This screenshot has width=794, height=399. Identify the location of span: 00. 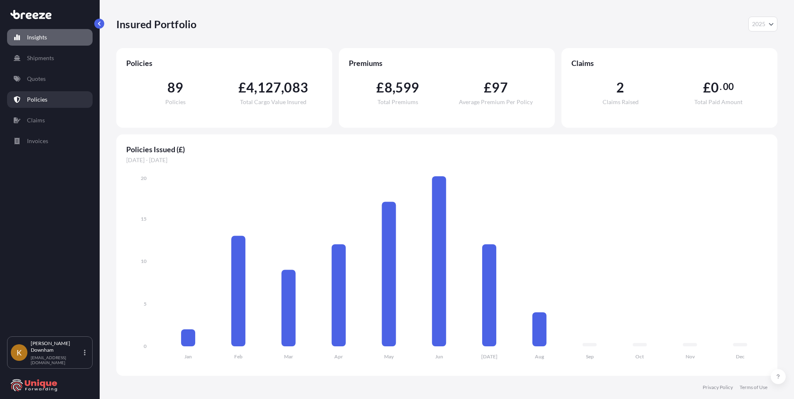
(728, 87).